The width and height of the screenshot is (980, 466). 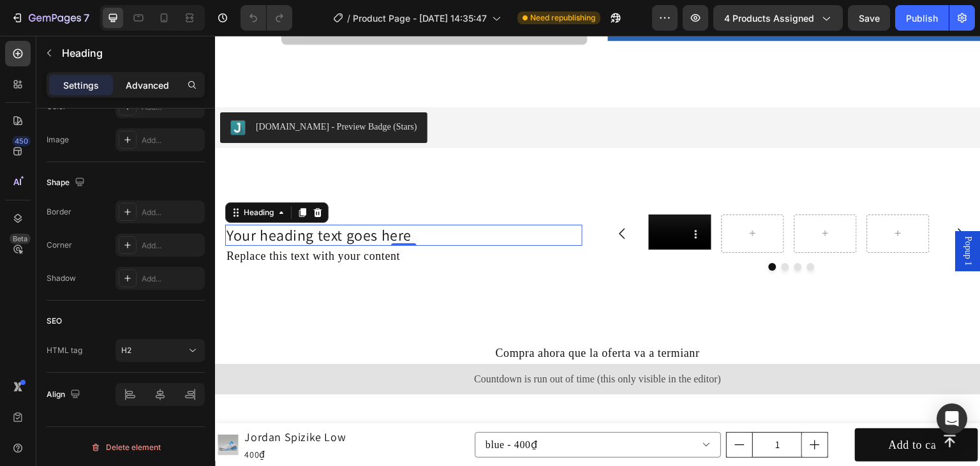 I want to click on button: Judge.me - Preview Badge (Stars), so click(x=108, y=92).